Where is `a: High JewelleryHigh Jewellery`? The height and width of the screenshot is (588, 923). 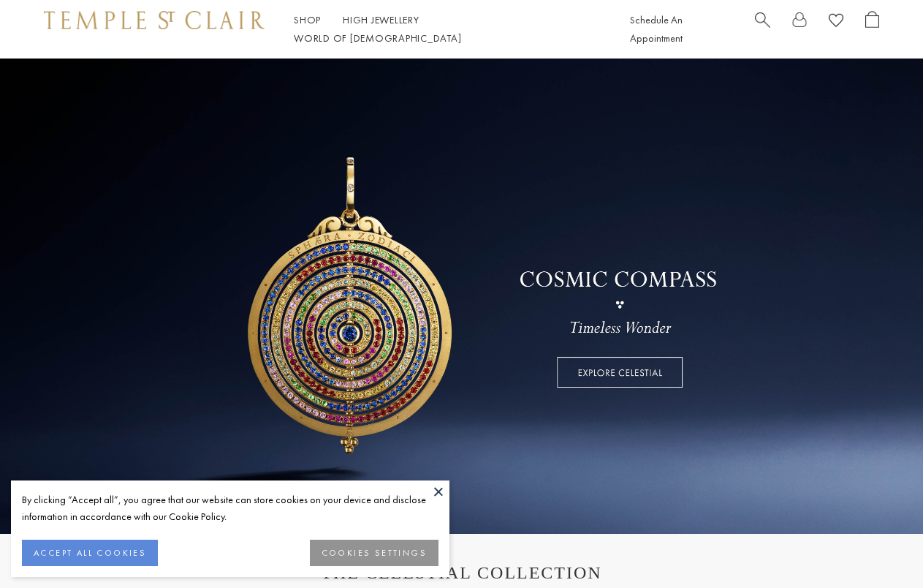 a: High JewelleryHigh Jewellery is located at coordinates (381, 20).